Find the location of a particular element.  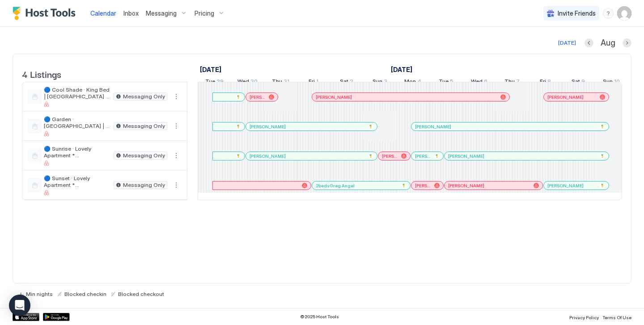

span: 3 is located at coordinates (385, 82).